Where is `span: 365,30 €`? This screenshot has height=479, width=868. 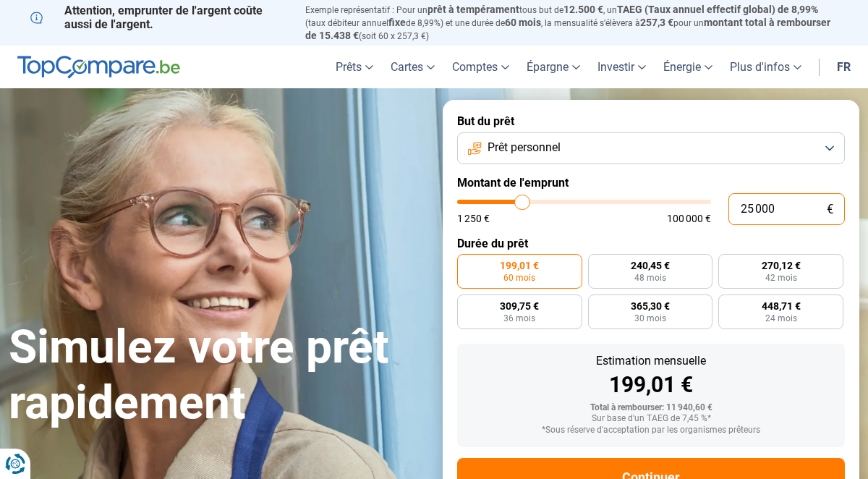 span: 365,30 € is located at coordinates (650, 305).